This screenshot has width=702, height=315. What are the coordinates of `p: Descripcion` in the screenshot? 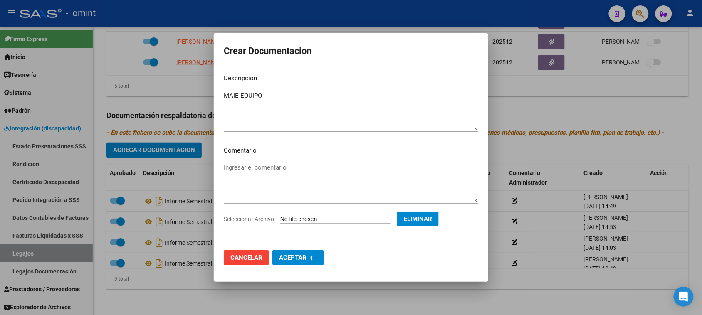 It's located at (351, 78).